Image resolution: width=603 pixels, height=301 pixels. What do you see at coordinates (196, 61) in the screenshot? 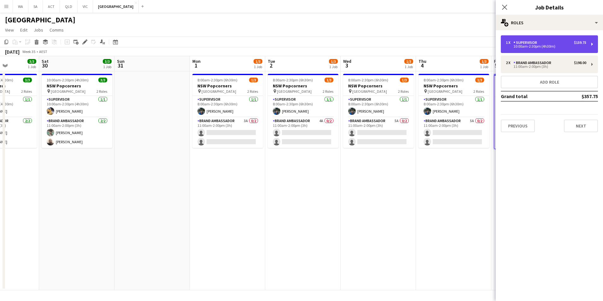
I see `span: Mon` at bounding box center [196, 61].